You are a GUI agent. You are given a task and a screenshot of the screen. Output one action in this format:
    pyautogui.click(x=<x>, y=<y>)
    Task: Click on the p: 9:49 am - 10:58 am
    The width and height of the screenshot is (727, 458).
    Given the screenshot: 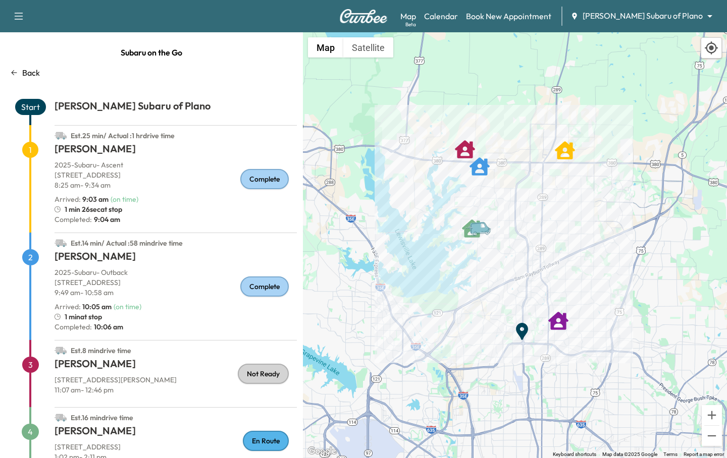 What is the action you would take?
    pyautogui.click(x=176, y=293)
    